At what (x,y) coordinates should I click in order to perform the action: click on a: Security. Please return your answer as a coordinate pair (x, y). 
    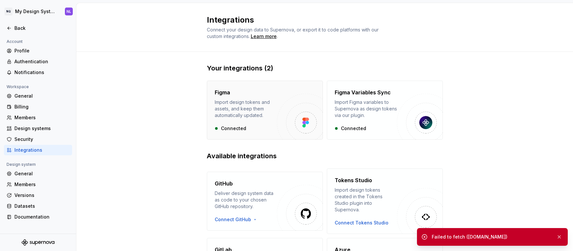
    Looking at the image, I should click on (38, 139).